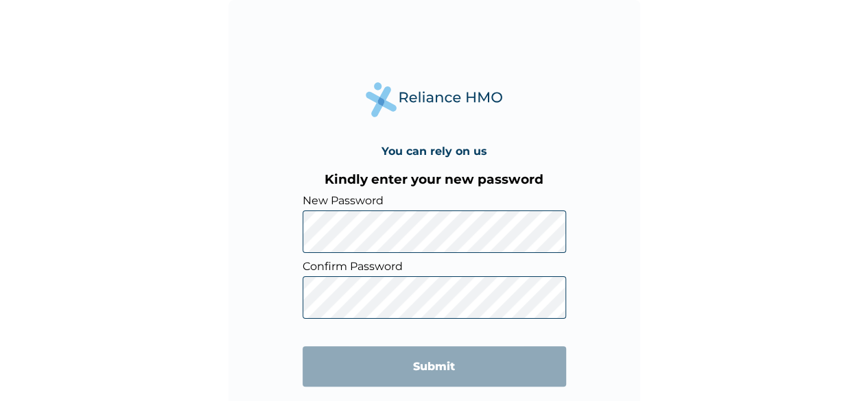  What do you see at coordinates (434, 200) in the screenshot?
I see `label: New Password` at bounding box center [434, 200].